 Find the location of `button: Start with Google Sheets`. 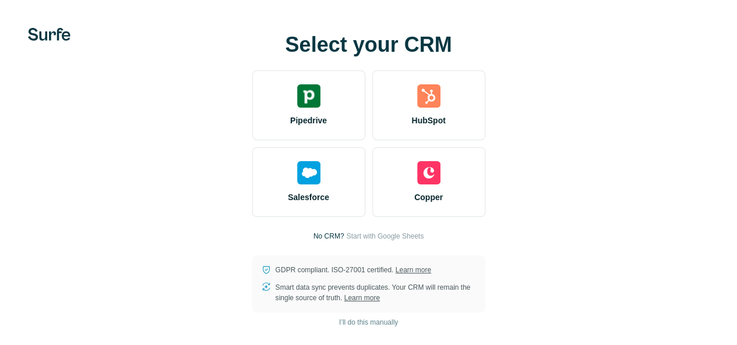

button: Start with Google Sheets is located at coordinates (384, 237).